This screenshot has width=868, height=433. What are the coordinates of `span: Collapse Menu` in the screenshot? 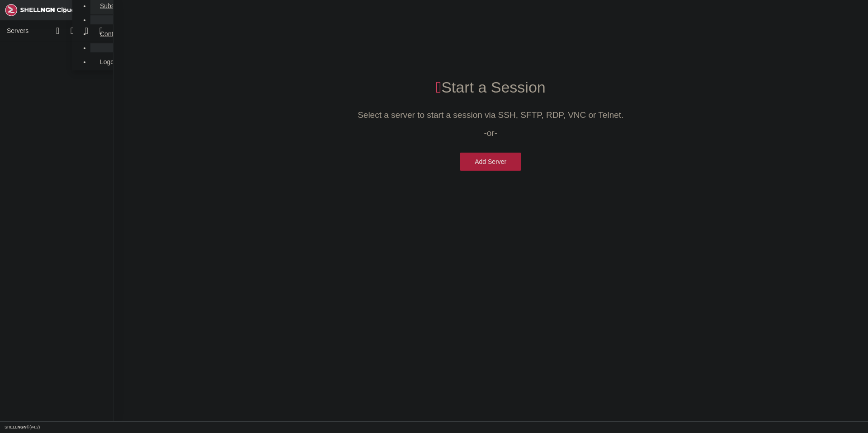 It's located at (65, 11).